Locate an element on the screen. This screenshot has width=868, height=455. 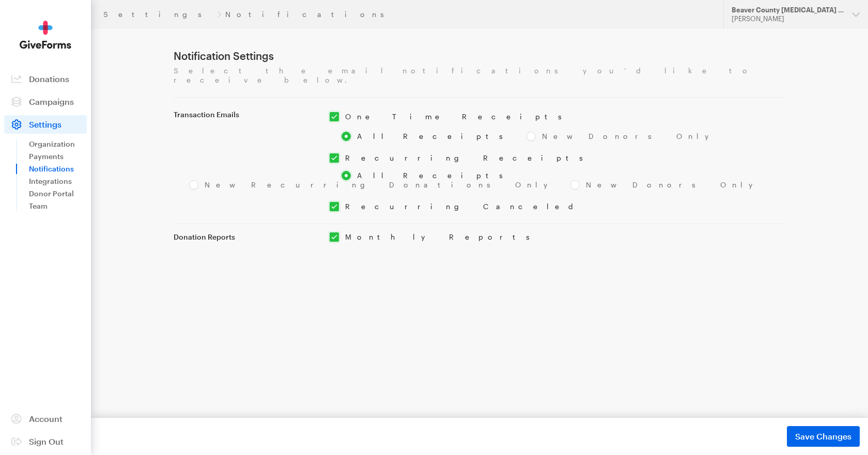
span: Campaigns is located at coordinates (51, 101).